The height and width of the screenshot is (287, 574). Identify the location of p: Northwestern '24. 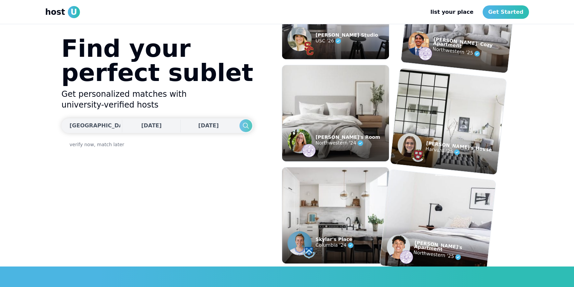
(348, 143).